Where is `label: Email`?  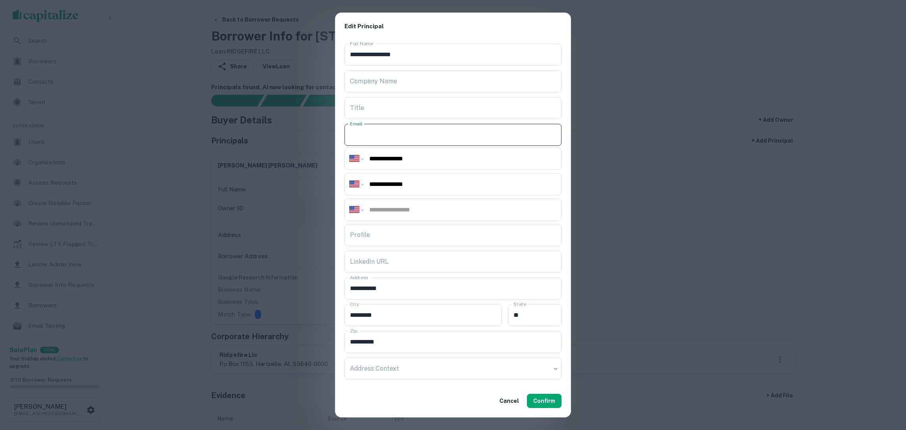
label: Email is located at coordinates (356, 123).